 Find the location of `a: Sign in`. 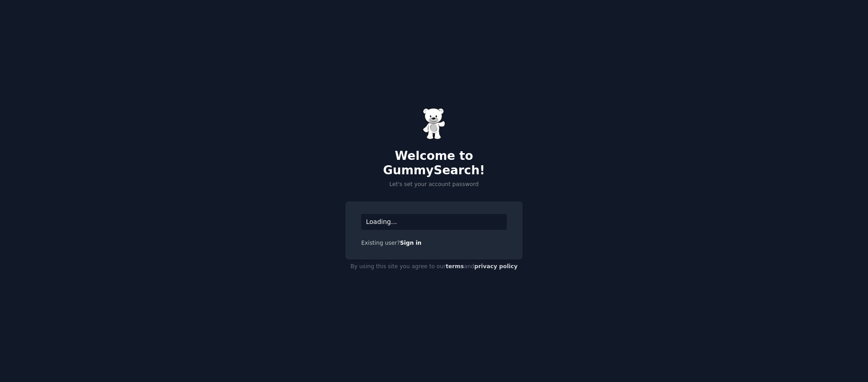

a: Sign in is located at coordinates (411, 243).